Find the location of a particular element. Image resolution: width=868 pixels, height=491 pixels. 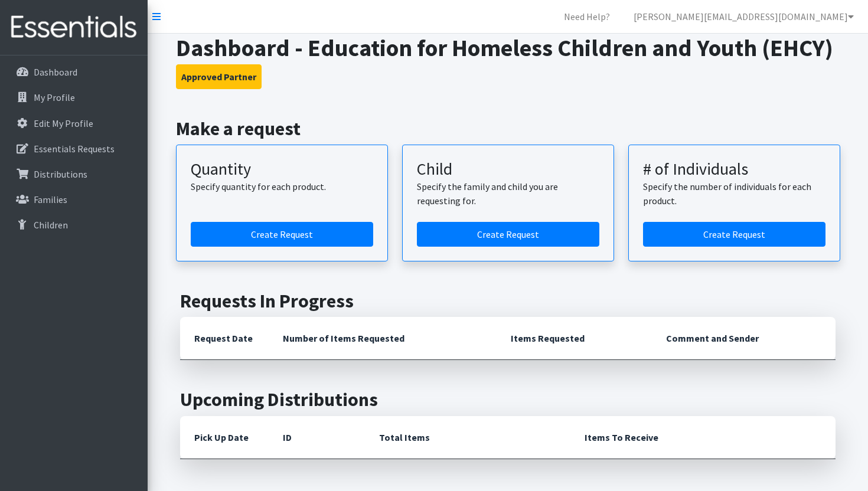

th: Total Items is located at coordinates (468, 438).